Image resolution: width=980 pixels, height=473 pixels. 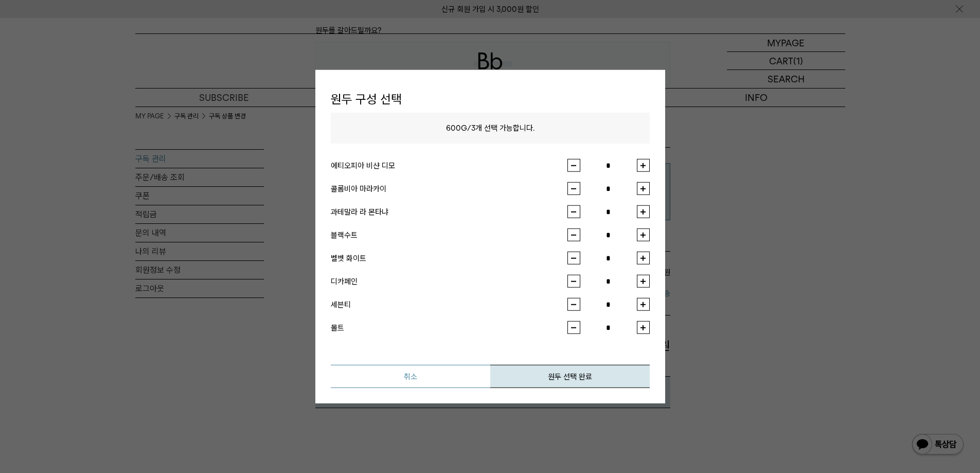 What do you see at coordinates (491, 128) in the screenshot?
I see `p: / 개 선택 가능합니다.` at bounding box center [491, 128].